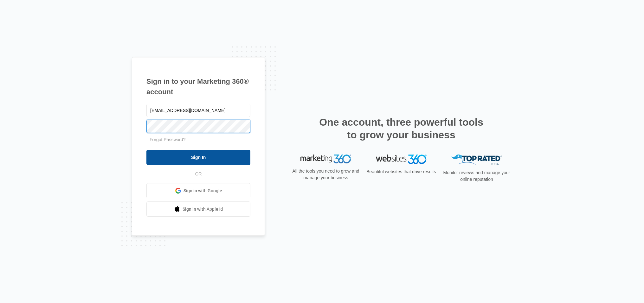 The width and height of the screenshot is (644, 303). I want to click on input: Sign In, so click(198, 157).